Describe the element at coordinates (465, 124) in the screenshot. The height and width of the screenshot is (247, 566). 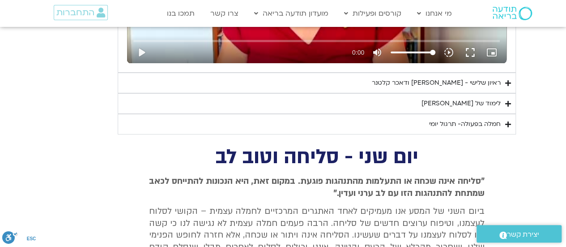
I see `div: חמלה בפעולה- תרגול יומי` at that location.